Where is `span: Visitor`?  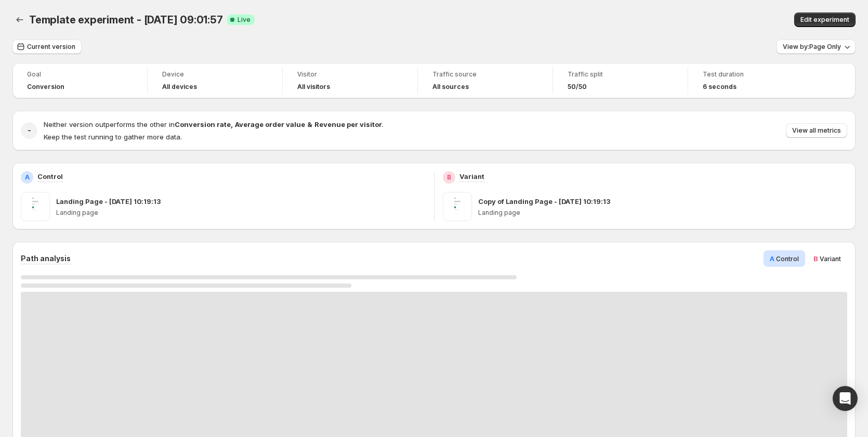 span: Visitor is located at coordinates (349, 74).